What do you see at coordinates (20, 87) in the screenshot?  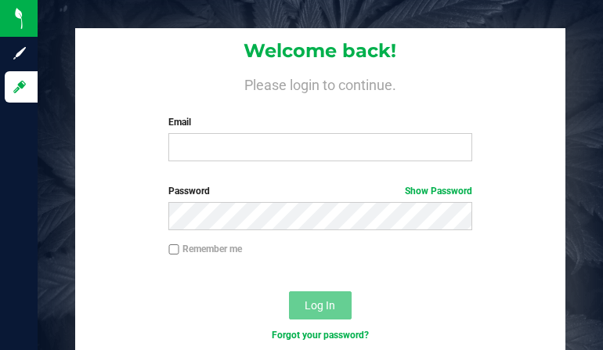 I see `inline-svg: Log in` at bounding box center [20, 87].